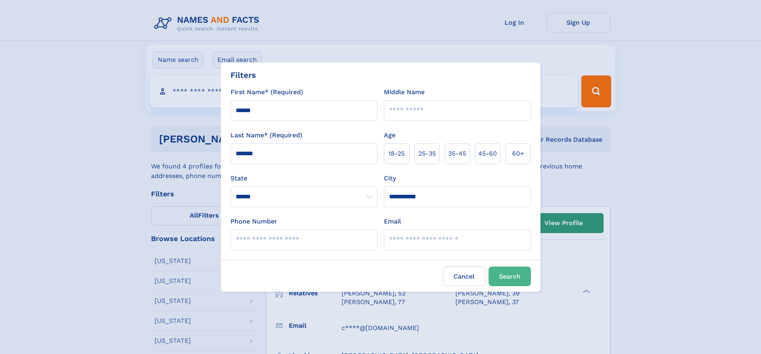 This screenshot has height=354, width=761. I want to click on label: City, so click(390, 179).